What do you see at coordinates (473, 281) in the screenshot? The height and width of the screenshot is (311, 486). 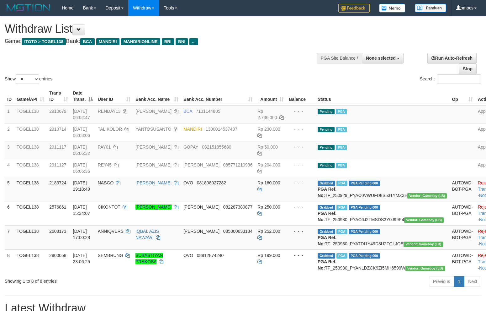 I see `a: Next` at bounding box center [473, 281].